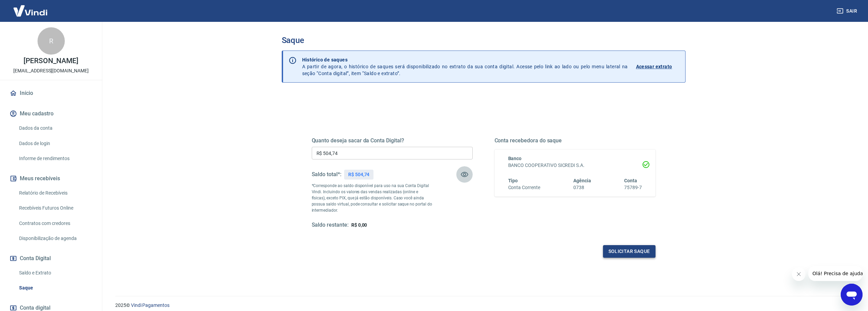 This screenshot has height=311, width=868. What do you see at coordinates (326, 174) in the screenshot?
I see `h5: Saldo total*:` at bounding box center [326, 174].